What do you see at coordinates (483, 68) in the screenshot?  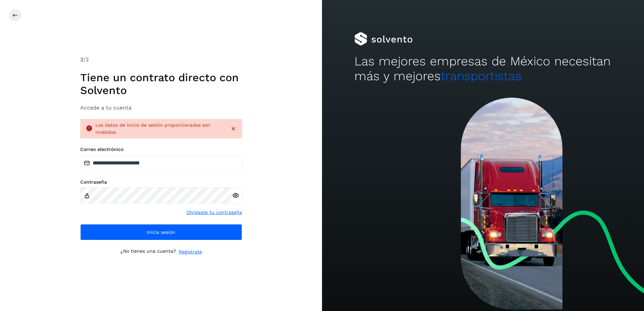 I see `h2: Las mejores empresas de México necesitan más y mejores` at bounding box center [483, 68].